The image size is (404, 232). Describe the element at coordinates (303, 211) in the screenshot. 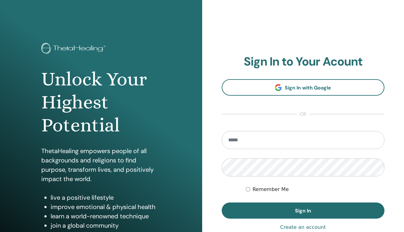

I see `button: Sign In` at that location.